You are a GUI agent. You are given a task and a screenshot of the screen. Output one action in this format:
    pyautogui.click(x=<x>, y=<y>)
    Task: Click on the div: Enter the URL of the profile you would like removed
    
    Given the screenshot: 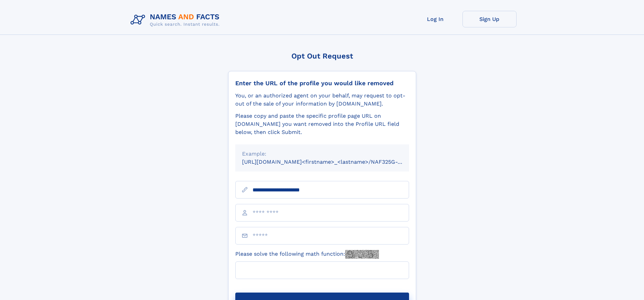 What is the action you would take?
    pyautogui.click(x=322, y=83)
    